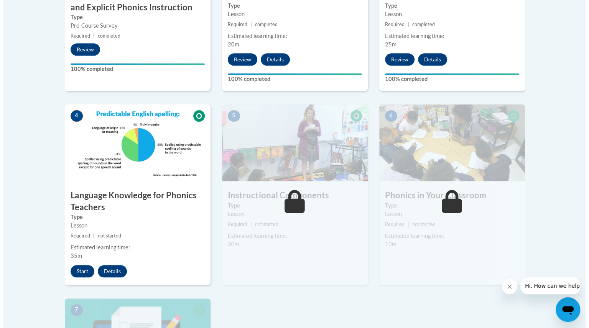 Image resolution: width=589 pixels, height=328 pixels. What do you see at coordinates (388, 116) in the screenshot?
I see `span: 6` at bounding box center [388, 116].